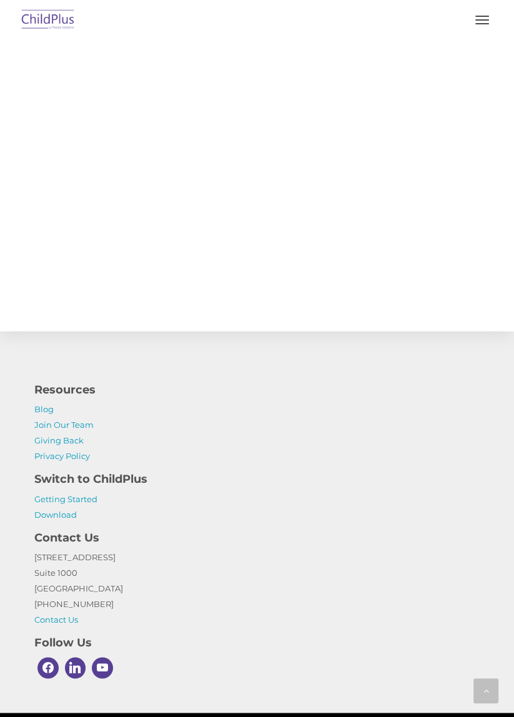  Describe the element at coordinates (76, 668) in the screenshot. I see `a: Linkedin` at that location.